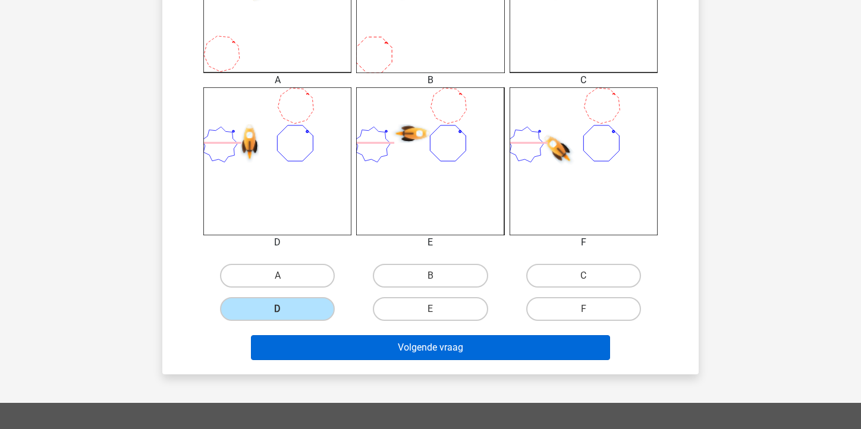  I want to click on label: A, so click(277, 276).